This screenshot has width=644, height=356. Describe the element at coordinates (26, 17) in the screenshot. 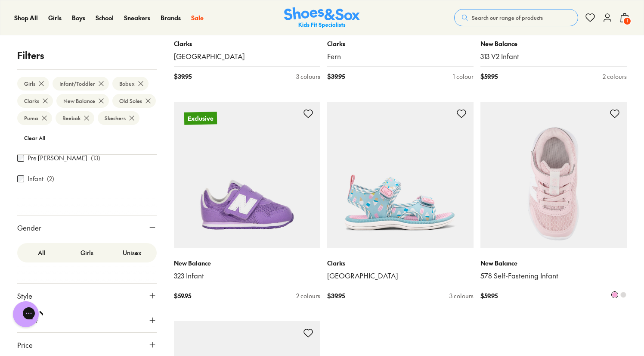

I see `a: Shop All` at that location.